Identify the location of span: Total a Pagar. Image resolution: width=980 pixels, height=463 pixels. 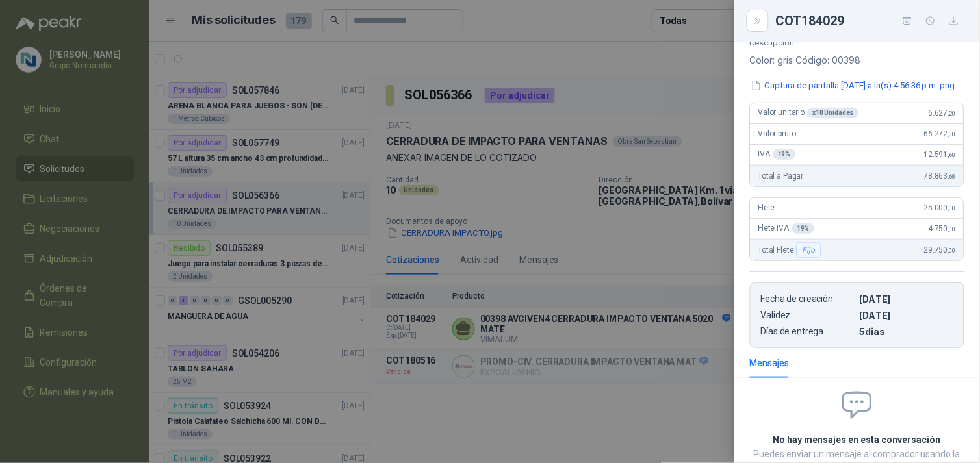
(781, 176).